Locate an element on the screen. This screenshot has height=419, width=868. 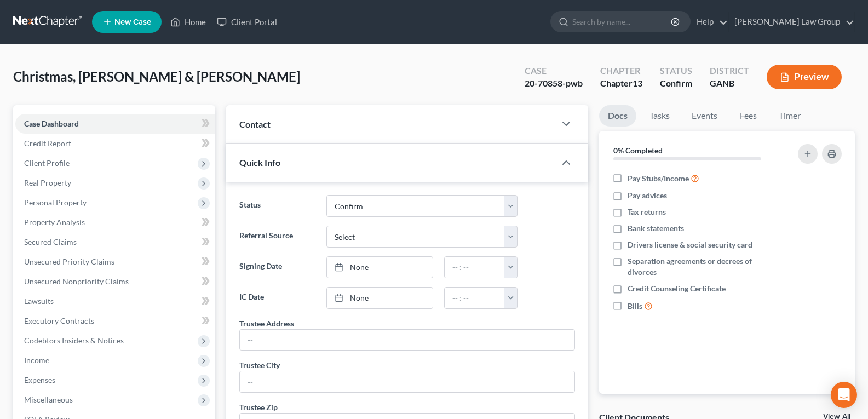
span: 13 is located at coordinates (637, 83).